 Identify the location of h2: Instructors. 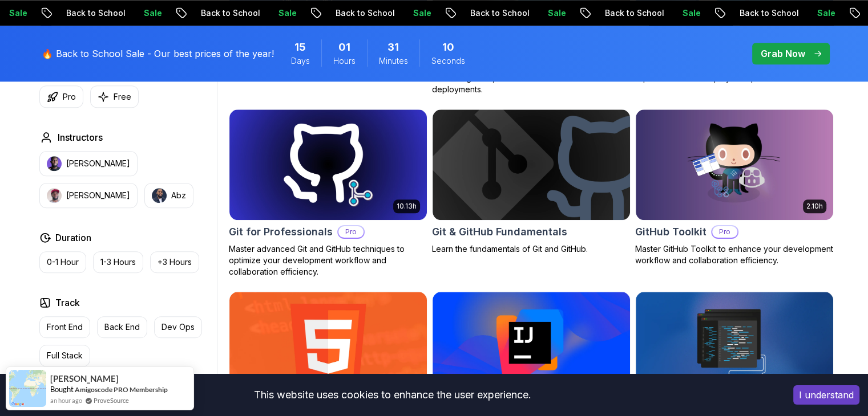
(80, 137).